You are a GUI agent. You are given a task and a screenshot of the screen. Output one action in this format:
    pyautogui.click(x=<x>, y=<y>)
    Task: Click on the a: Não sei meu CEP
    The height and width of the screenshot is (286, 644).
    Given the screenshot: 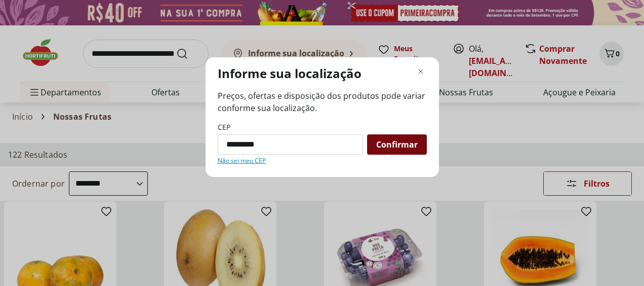 What is the action you would take?
    pyautogui.click(x=241, y=161)
    